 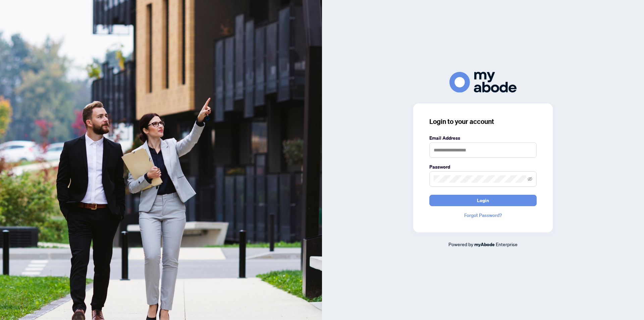 What do you see at coordinates (483, 200) in the screenshot?
I see `button: Login` at bounding box center [483, 200].